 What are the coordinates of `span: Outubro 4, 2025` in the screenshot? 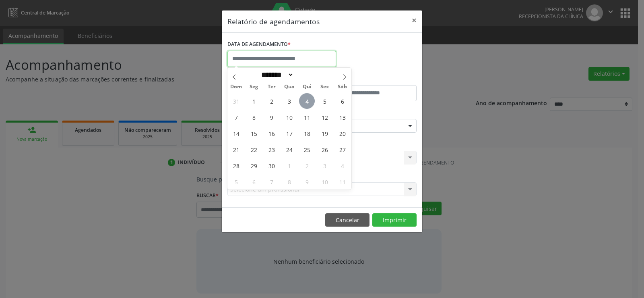 It's located at (342, 165).